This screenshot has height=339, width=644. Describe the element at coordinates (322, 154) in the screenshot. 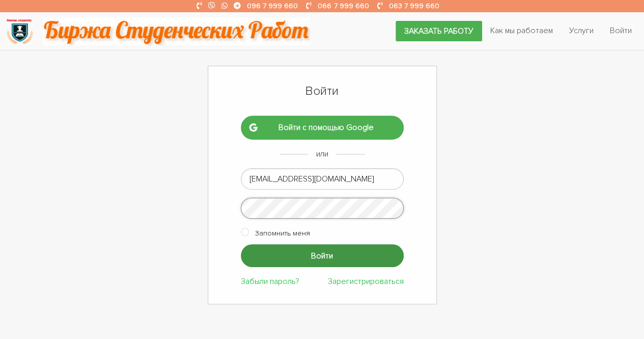

I see `span: или` at that location.